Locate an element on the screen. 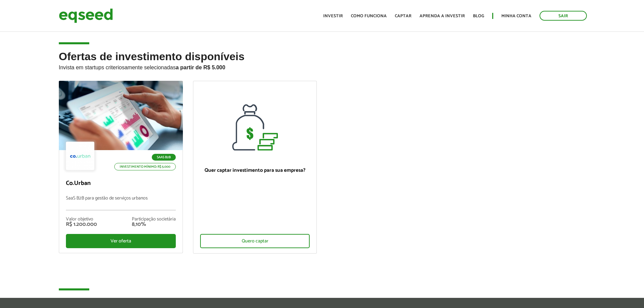  p: Invista em startups criteriosamente selecionadas is located at coordinates (322, 66).